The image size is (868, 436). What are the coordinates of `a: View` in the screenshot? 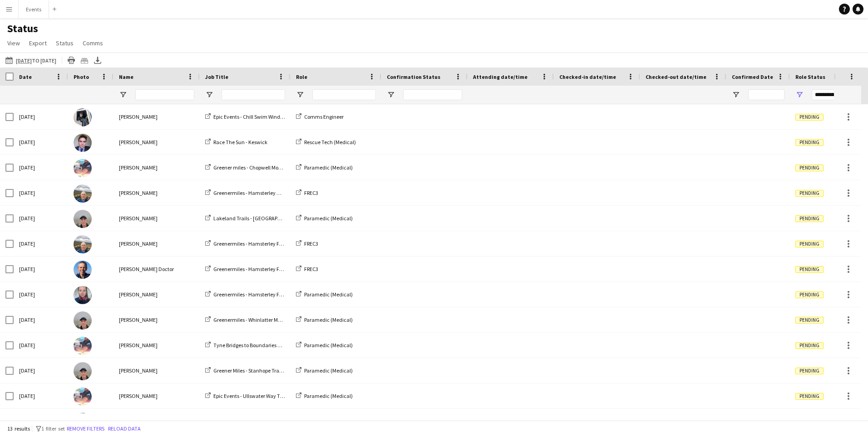 It's located at (14, 43).